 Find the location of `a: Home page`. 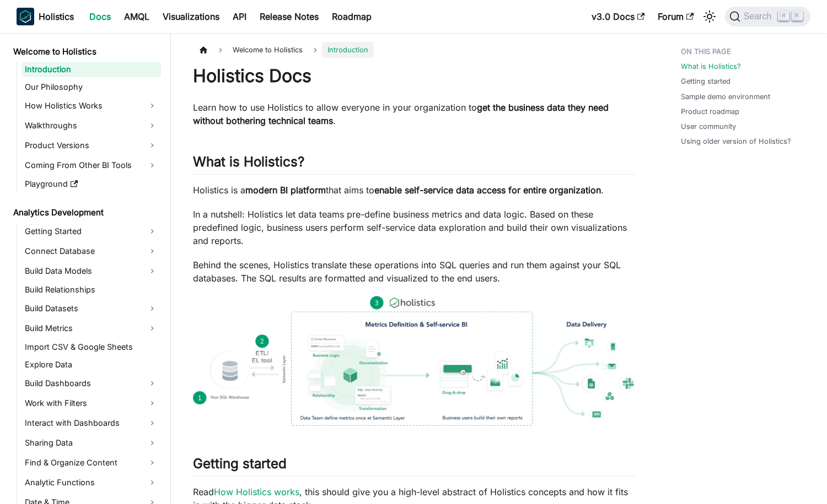

a: Home page is located at coordinates (204, 49).